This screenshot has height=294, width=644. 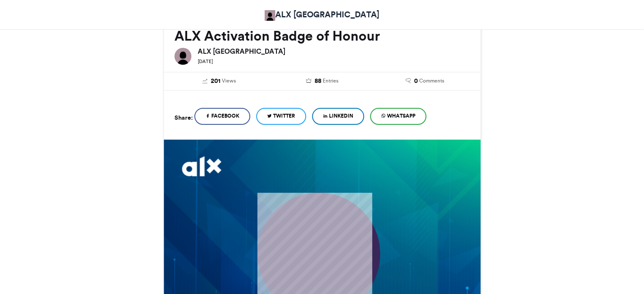 I want to click on span: 0, so click(x=416, y=81).